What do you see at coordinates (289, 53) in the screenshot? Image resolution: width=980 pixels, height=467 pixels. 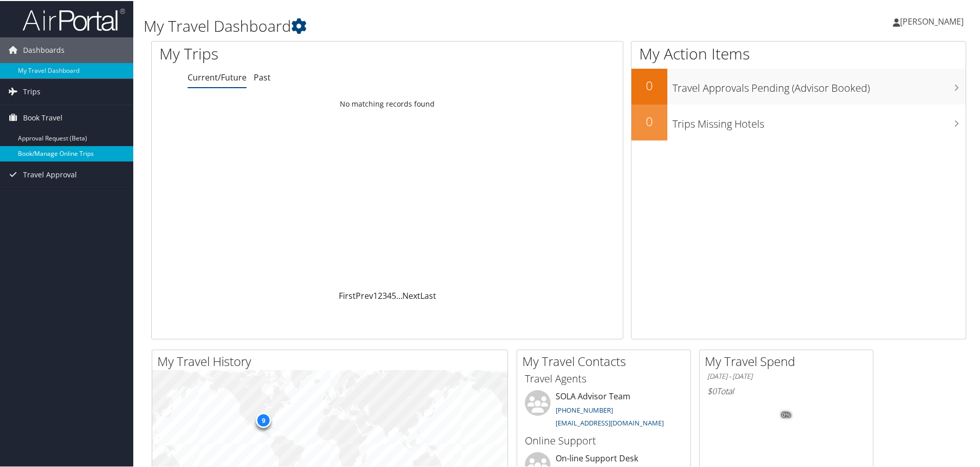 I see `h1: My Trips` at bounding box center [289, 53].